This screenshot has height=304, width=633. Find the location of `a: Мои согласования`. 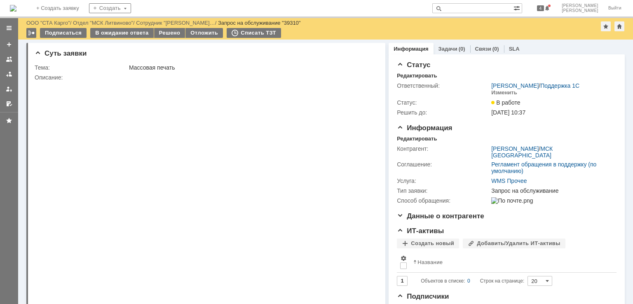

a: Мои согласования is located at coordinates (9, 104).